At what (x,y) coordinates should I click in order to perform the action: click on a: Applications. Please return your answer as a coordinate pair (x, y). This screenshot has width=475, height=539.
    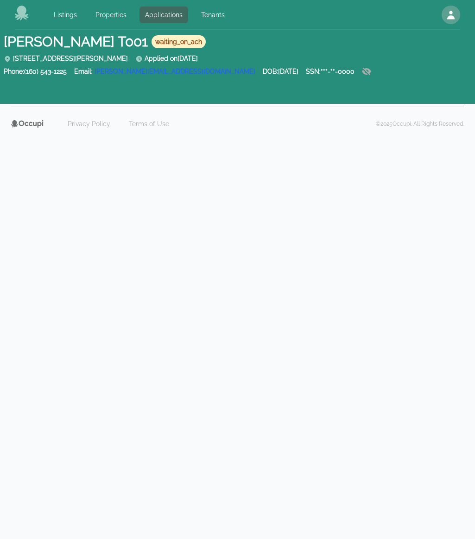
    Looking at the image, I should click on (164, 15).